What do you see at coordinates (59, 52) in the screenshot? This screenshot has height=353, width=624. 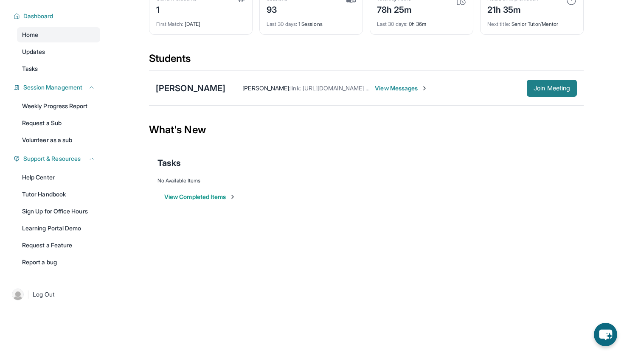 I see `a: Updates` at bounding box center [59, 52].